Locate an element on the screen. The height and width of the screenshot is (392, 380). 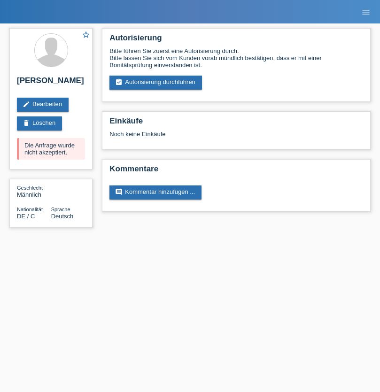
div: Männlich is located at coordinates (34, 191).